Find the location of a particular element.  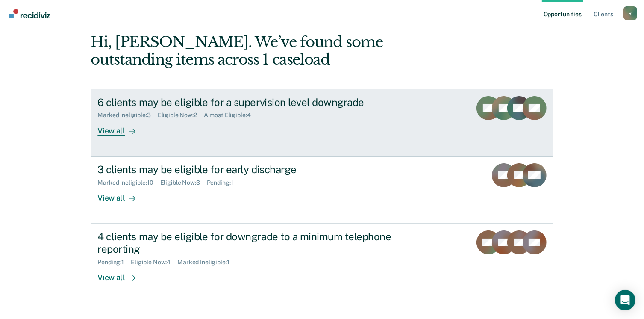

a: 6 clients may be eligible for a supervision level downgradeMarked Ineligible:3Eligible Now:2Almos... is located at coordinates (322, 123).